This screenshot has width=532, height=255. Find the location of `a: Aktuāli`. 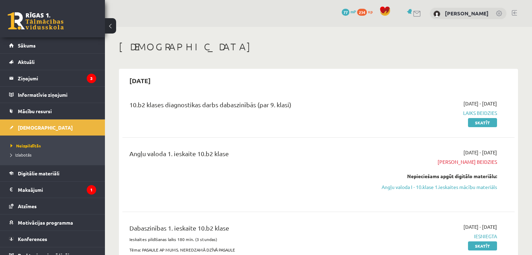

a: Aktuāli is located at coordinates (52, 62).